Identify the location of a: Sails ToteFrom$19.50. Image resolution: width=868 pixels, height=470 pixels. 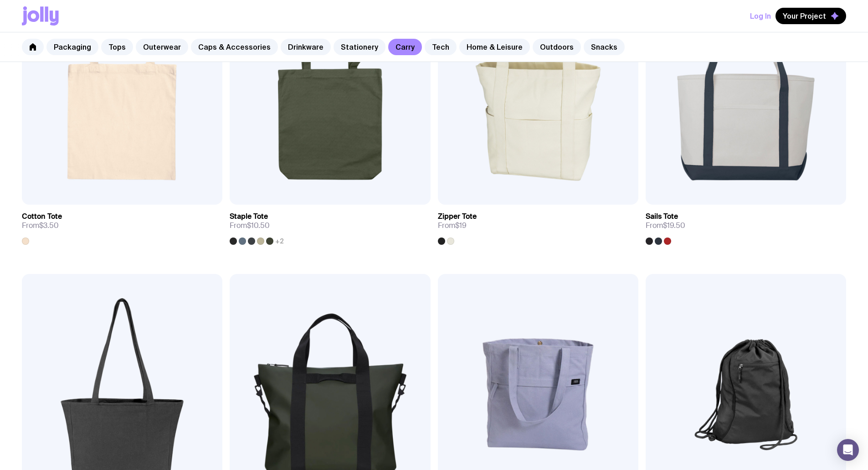
(746, 224).